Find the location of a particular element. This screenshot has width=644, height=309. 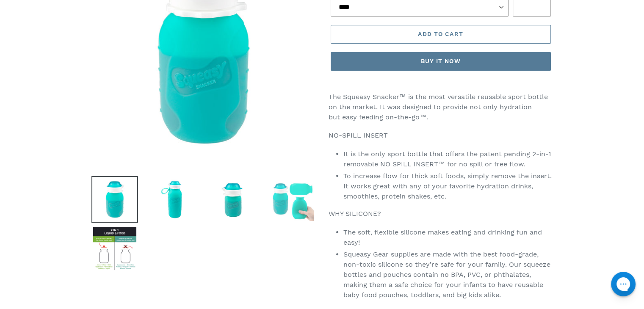

li: To increase flow for thick soft foods, simply remove the insert. It works great with any of your ... is located at coordinates (448, 186).